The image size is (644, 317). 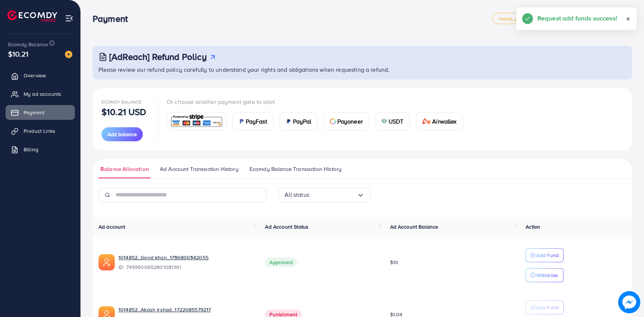 What do you see at coordinates (521, 19) in the screenshot?
I see `span: metap_pakistan_001` at bounding box center [521, 19].